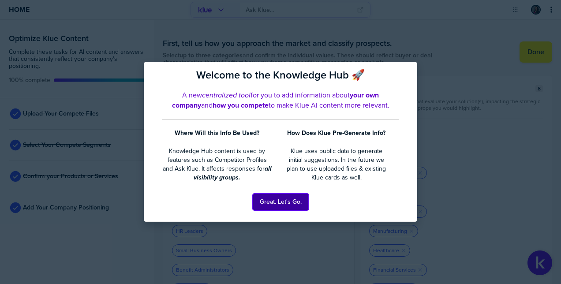  What do you see at coordinates (226, 95) in the screenshot?
I see `em: centralized tool` at bounding box center [226, 95].